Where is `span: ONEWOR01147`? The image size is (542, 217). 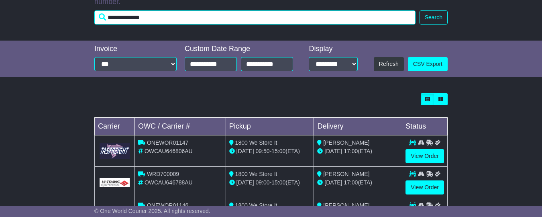
span: ONEWOR01147 is located at coordinates (168, 143).